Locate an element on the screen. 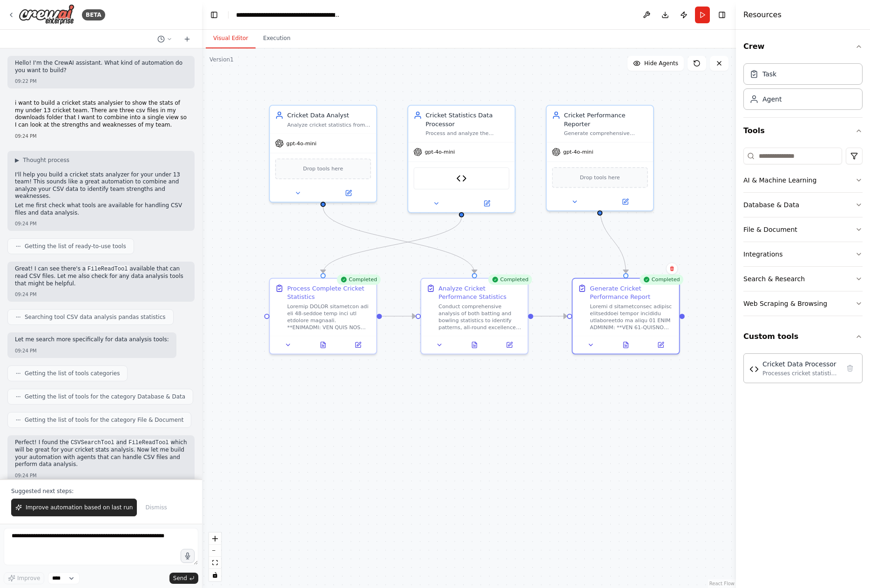  div: Cricket Statistics Data ProcessorProcess and analyze the comprehensive batting statistics dataset... is located at coordinates (461, 159).